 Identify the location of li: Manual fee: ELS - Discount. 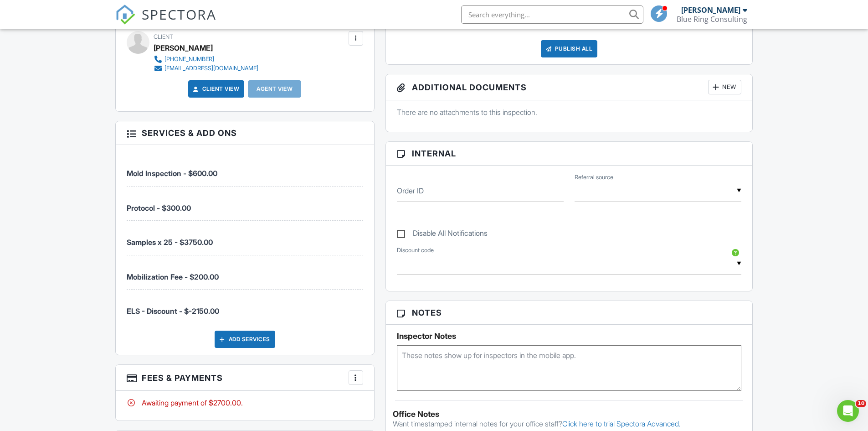
(245, 307).